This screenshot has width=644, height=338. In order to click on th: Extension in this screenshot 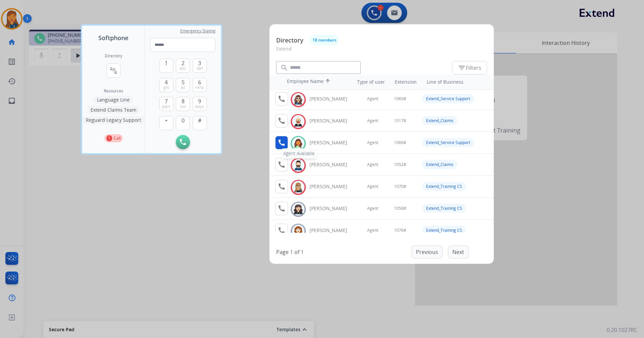, I will do `click(405, 82)`.